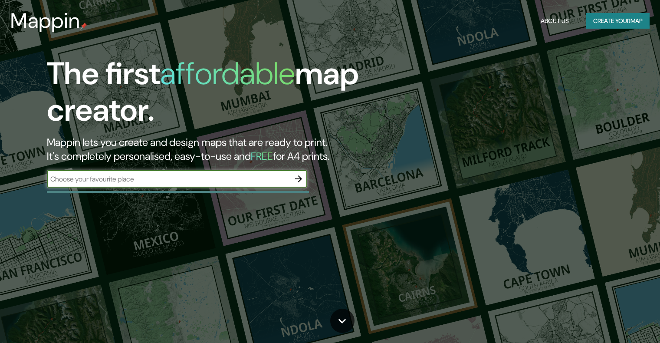 This screenshot has width=660, height=343. What do you see at coordinates (618, 21) in the screenshot?
I see `button: Create yourmap` at bounding box center [618, 21].